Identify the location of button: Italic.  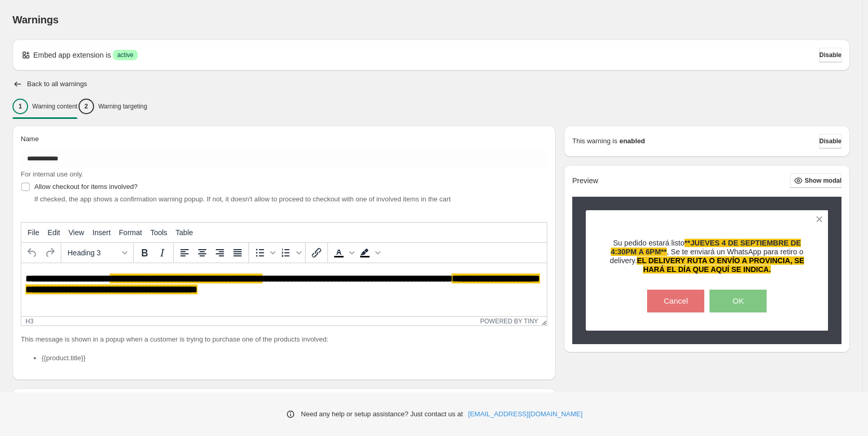
(162, 253).